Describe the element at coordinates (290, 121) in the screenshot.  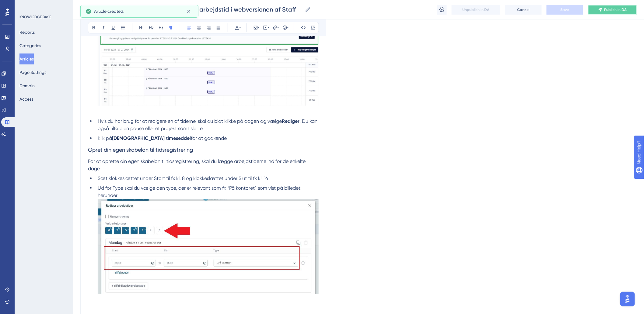
I see `strong: Rediger` at that location.